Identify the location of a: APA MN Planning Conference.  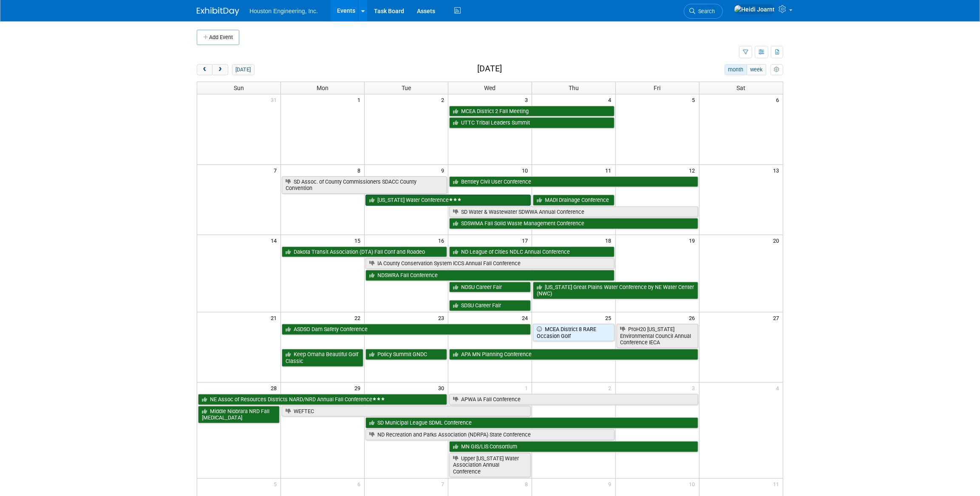
(574, 354).